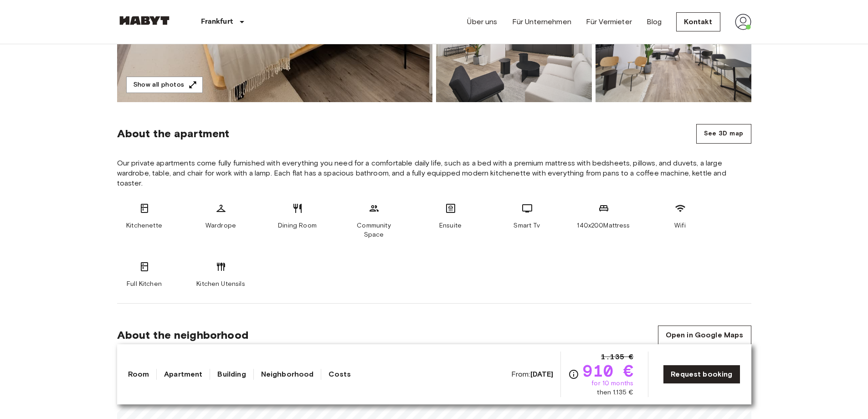 The width and height of the screenshot is (868, 419). I want to click on span: Full Kitchen, so click(144, 284).